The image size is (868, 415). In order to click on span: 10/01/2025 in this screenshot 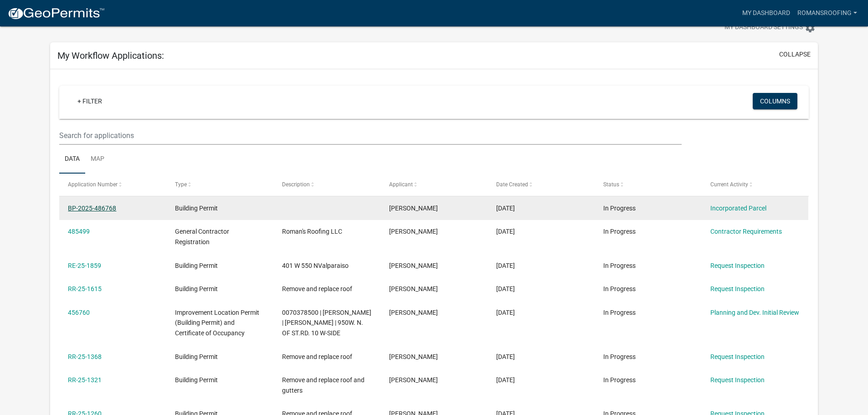, I will do `click(505, 208)`.